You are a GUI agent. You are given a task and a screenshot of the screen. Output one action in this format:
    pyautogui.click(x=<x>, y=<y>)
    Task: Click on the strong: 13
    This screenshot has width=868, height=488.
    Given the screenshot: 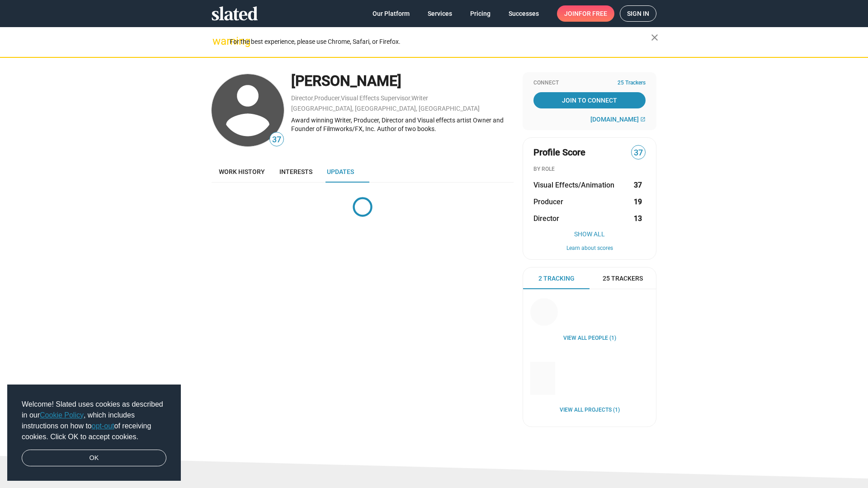 What is the action you would take?
    pyautogui.click(x=638, y=219)
    